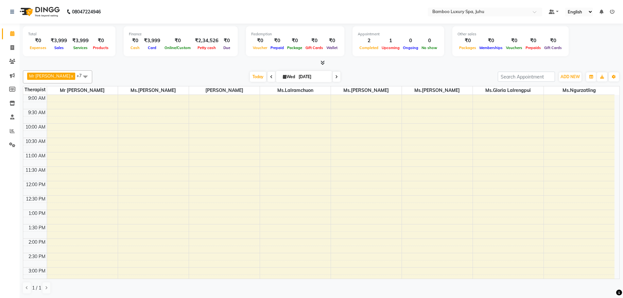 The height and width of the screenshot is (298, 623). What do you see at coordinates (468, 48) in the screenshot?
I see `span: Packages` at bounding box center [468, 48].